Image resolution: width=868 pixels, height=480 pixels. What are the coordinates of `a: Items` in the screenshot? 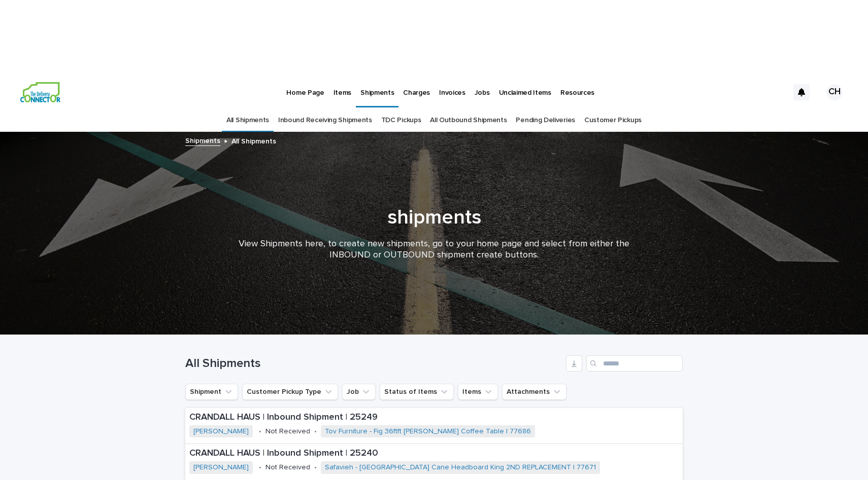 It's located at (342, 92).